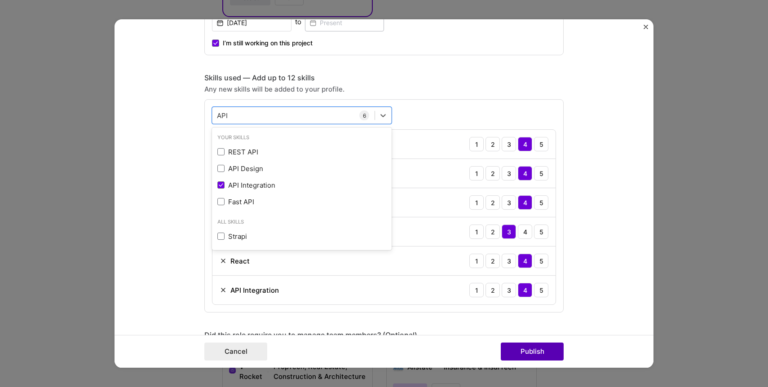 This screenshot has width=768, height=387. Describe the element at coordinates (302, 222) in the screenshot. I see `div: All Skills` at that location.